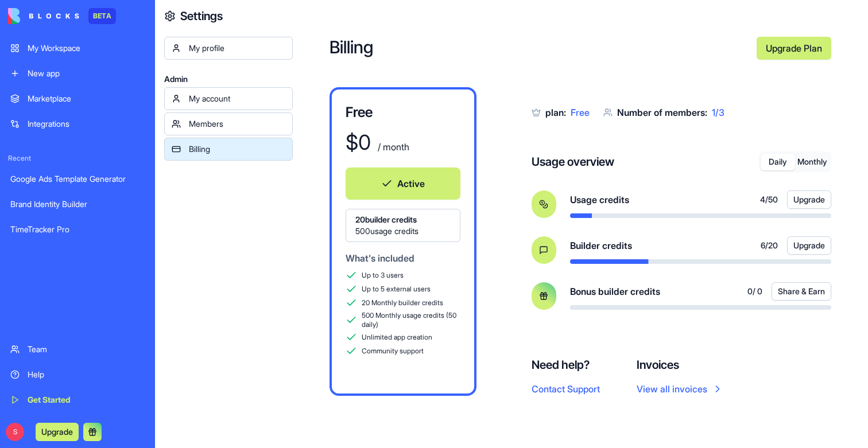 The height and width of the screenshot is (448, 868). What do you see at coordinates (566, 365) in the screenshot?
I see `h4: Need help?` at bounding box center [566, 365].